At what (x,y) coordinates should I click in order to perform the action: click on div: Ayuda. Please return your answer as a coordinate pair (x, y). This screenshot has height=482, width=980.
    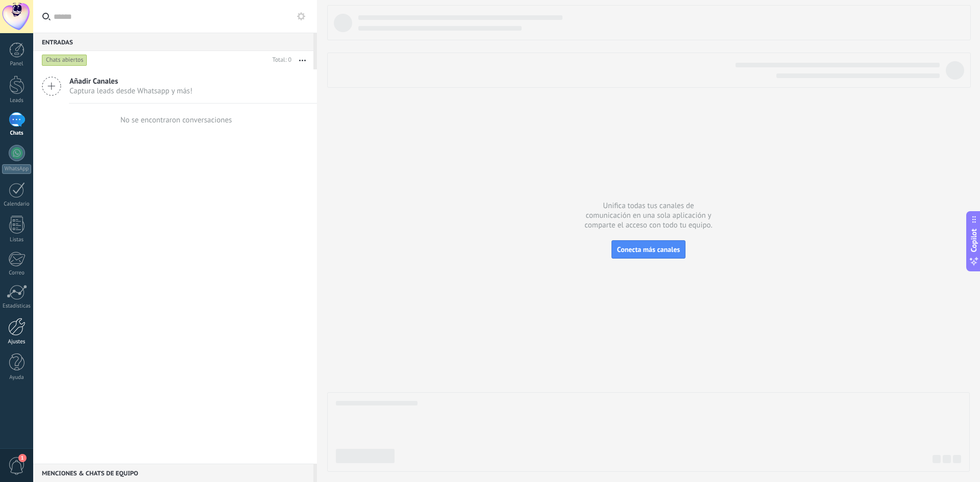
    Looking at the image, I should click on (17, 377).